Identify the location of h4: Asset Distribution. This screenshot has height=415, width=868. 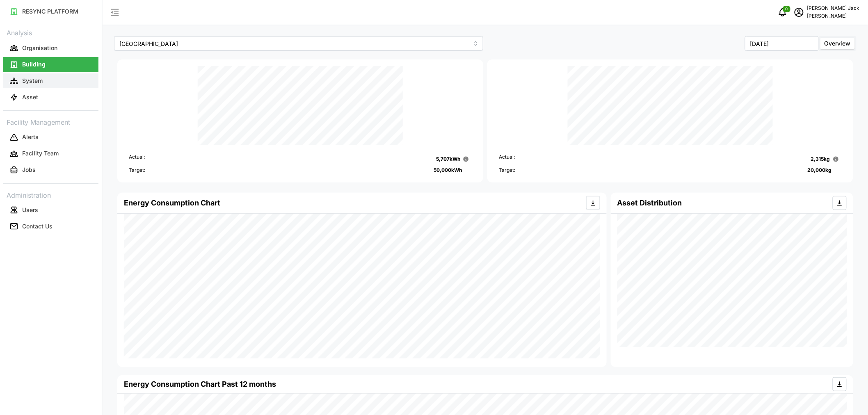
(650, 203).